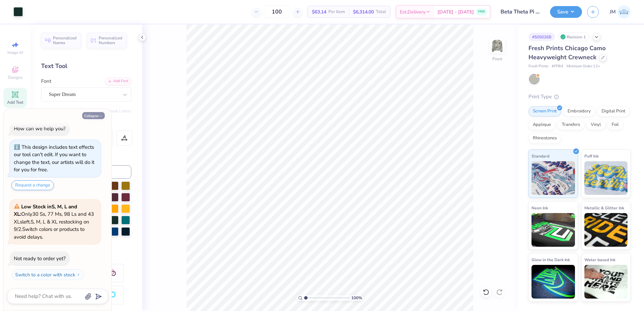 The width and height of the screenshot is (644, 311). Describe the element at coordinates (615, 125) in the screenshot. I see `div: Foil` at that location.